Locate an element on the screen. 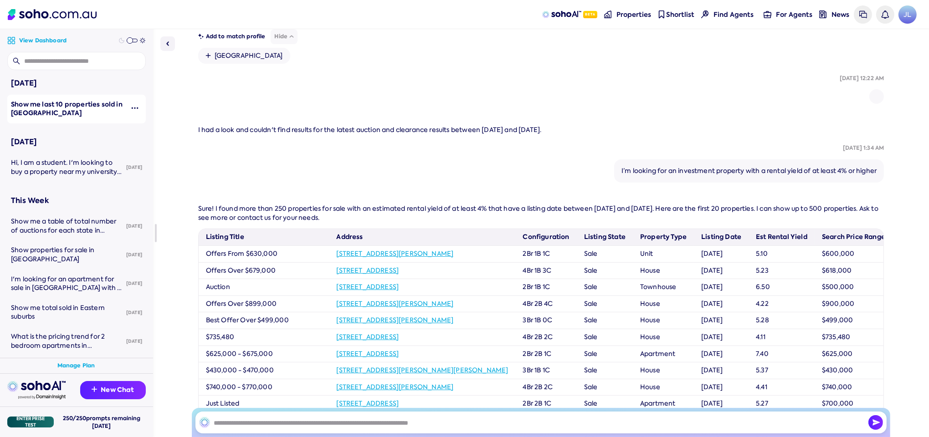  td: 4Br 1B 3C is located at coordinates (546, 271).